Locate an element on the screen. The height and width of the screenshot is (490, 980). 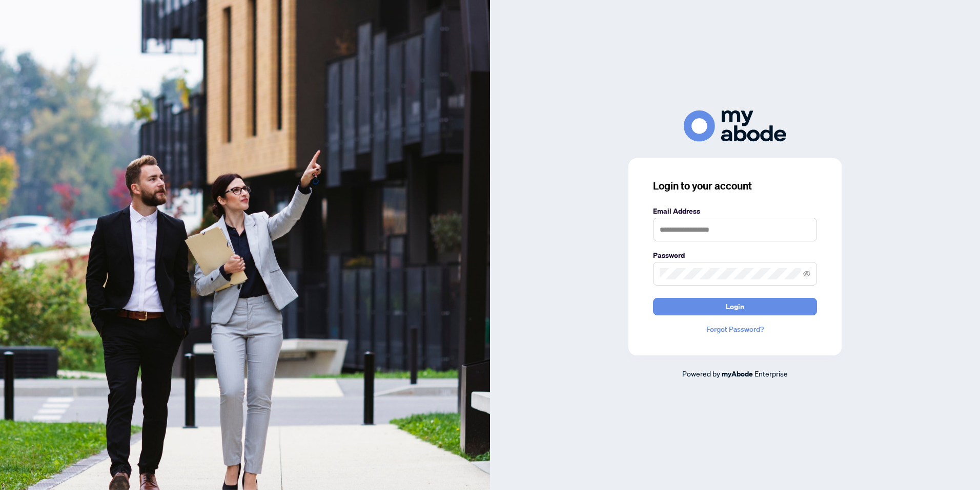
a: myAbode is located at coordinates (737, 374).